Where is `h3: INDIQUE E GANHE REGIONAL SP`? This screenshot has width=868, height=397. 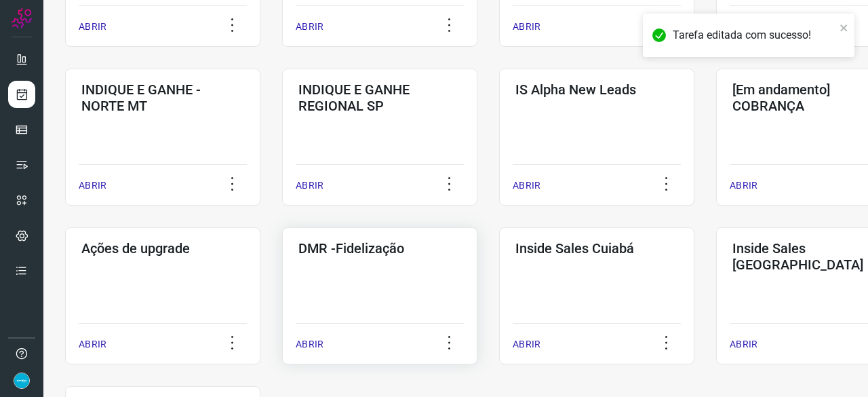
h3: INDIQUE E GANHE REGIONAL SP is located at coordinates (380, 98).